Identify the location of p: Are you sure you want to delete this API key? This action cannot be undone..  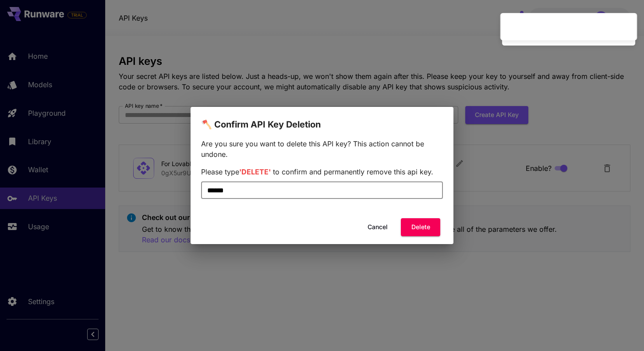
(322, 149).